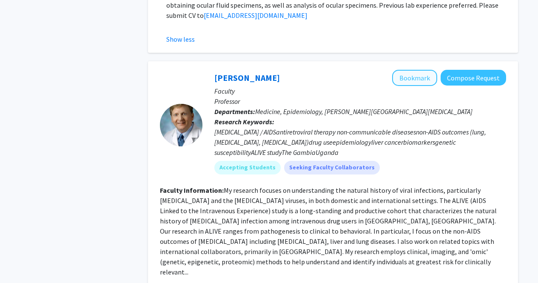  What do you see at coordinates (415, 78) in the screenshot?
I see `button: Add Gregory Kirk to Bookmarks` at bounding box center [415, 78].